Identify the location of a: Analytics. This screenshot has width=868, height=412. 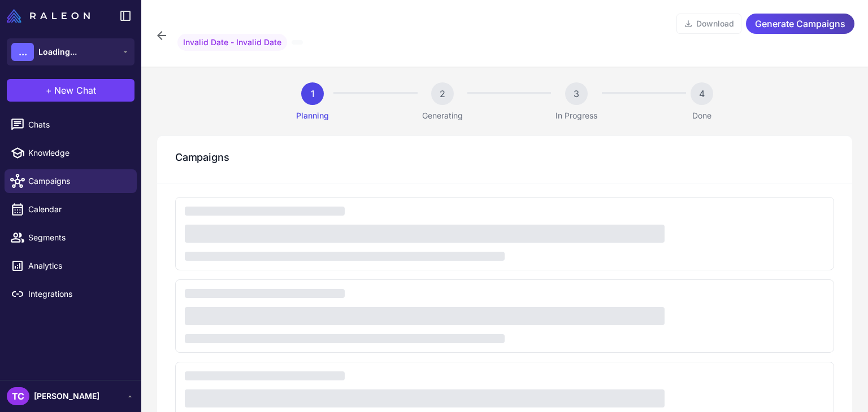
(70, 266).